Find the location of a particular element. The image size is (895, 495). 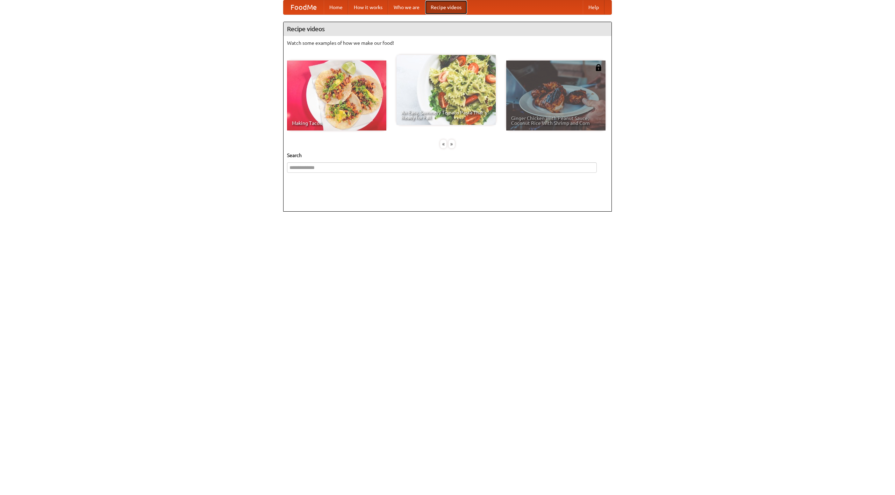

a: Help is located at coordinates (594, 7).